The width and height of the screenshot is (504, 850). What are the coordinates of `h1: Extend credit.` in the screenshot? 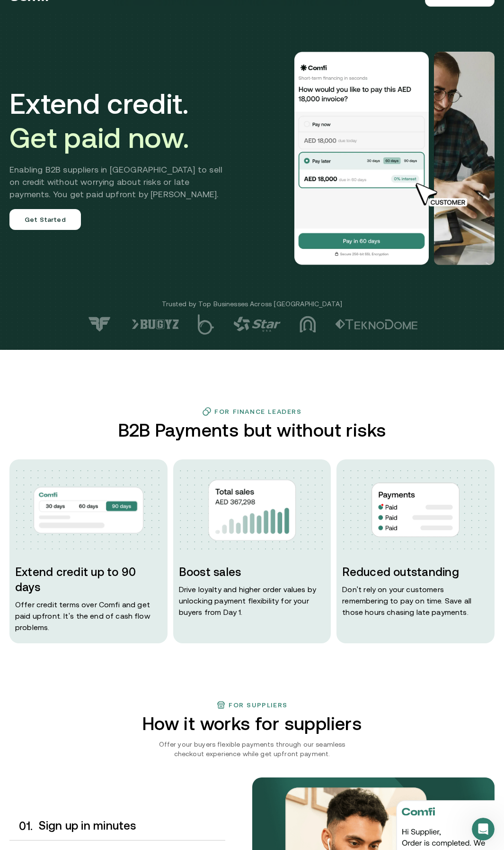 It's located at (116, 121).